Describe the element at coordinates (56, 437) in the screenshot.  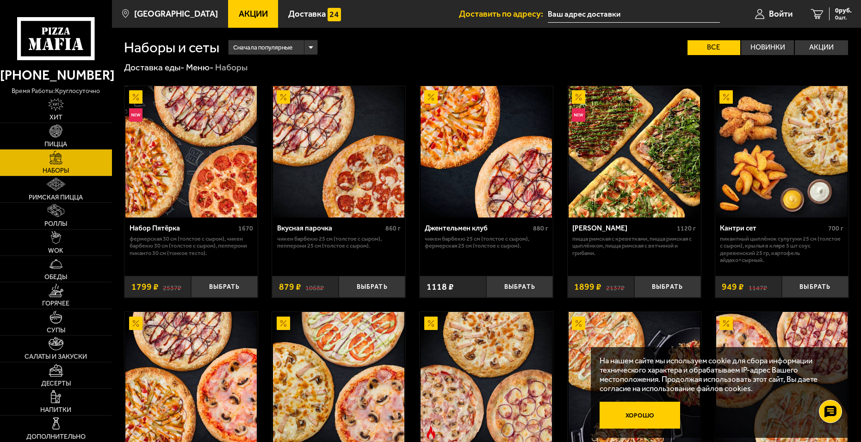
I see `span: Дополнительно` at that location.